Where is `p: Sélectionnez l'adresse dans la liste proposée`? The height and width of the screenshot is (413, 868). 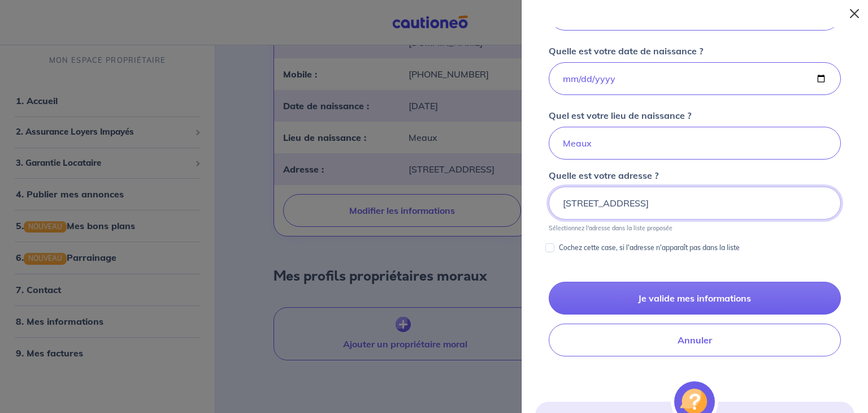 p: Sélectionnez l'adresse dans la liste proposée is located at coordinates (610, 228).